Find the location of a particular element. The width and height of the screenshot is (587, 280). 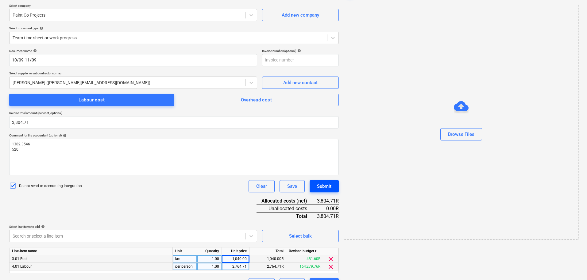

div: Unallocated costs is located at coordinates (287, 208).